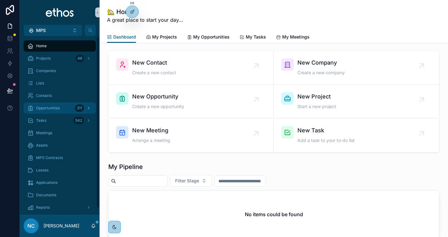 This screenshot has width=448, height=237. I want to click on span: Dashboard, so click(124, 37).